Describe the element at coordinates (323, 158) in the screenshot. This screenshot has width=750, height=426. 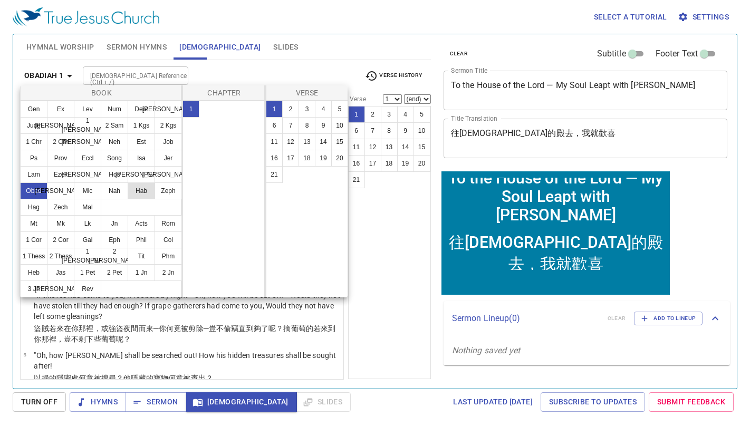
I see `button: 19` at that location.